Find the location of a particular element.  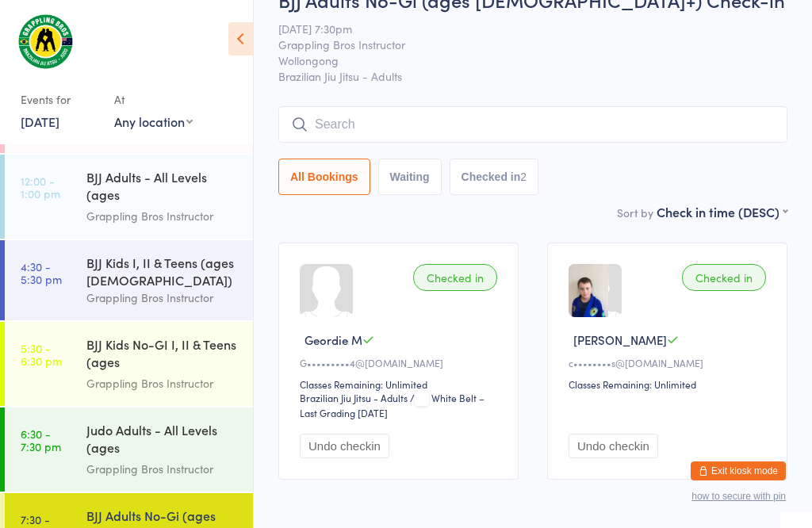

div: Events for is located at coordinates (59, 99).